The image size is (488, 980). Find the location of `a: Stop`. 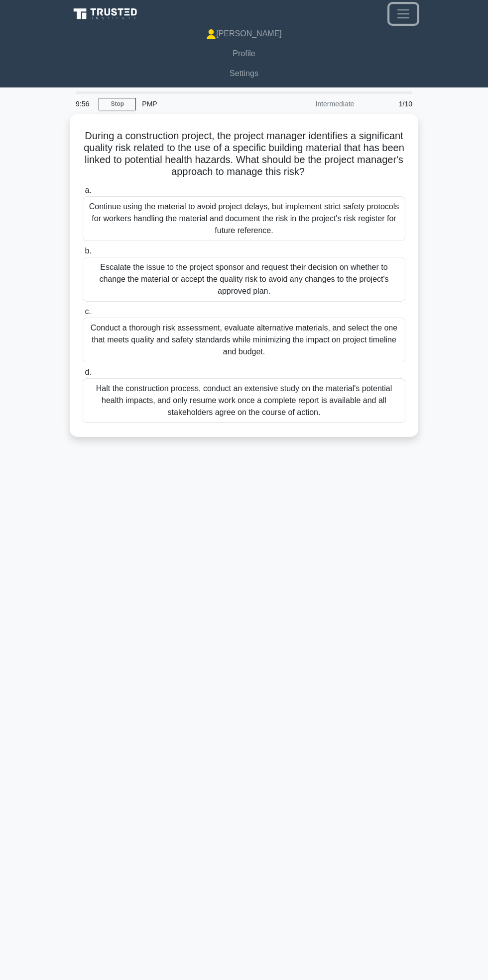

a: Stop is located at coordinates (117, 104).